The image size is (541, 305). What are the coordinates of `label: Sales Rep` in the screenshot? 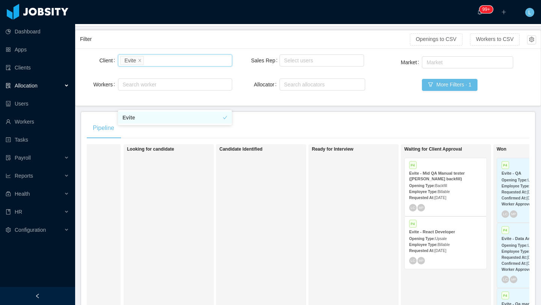 It's located at (266, 61).